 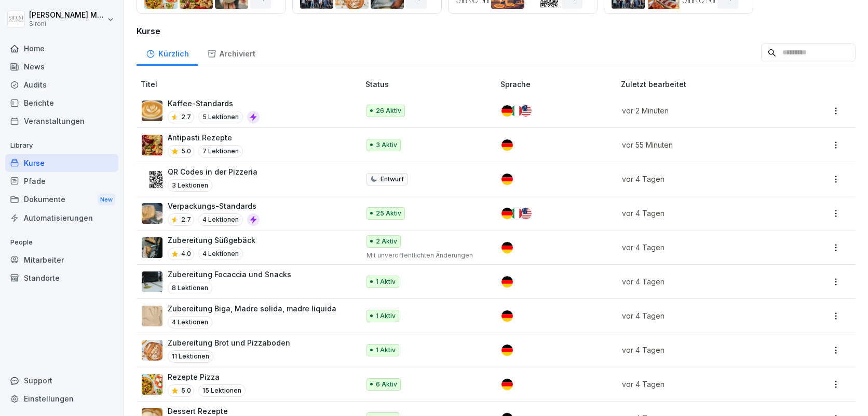 I want to click on div: Audits, so click(x=62, y=85).